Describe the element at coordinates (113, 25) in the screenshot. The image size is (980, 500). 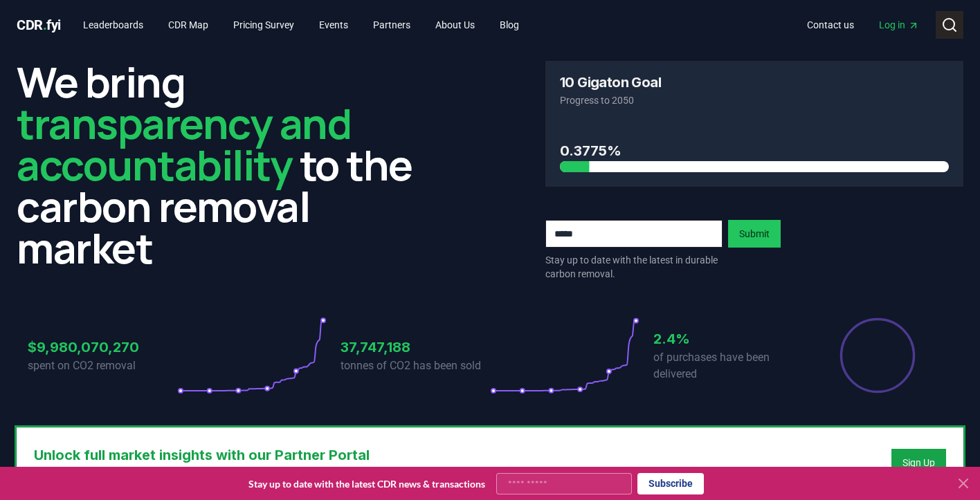
I see `a: Leaderboards` at that location.